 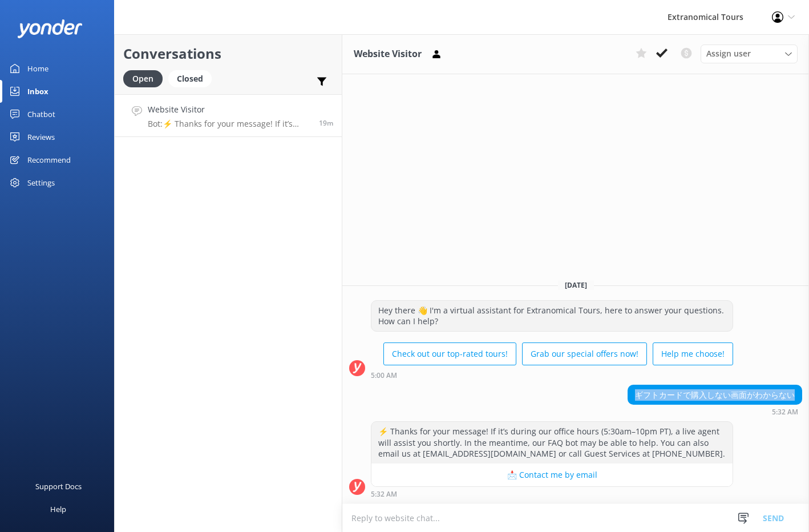 I want to click on div: Help, so click(x=58, y=509).